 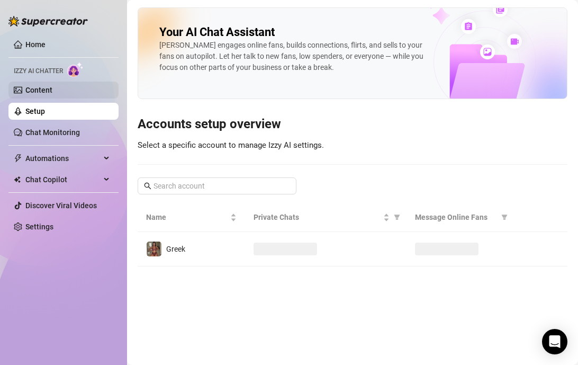 I want to click on div: Open Intercom Messenger, so click(x=555, y=341).